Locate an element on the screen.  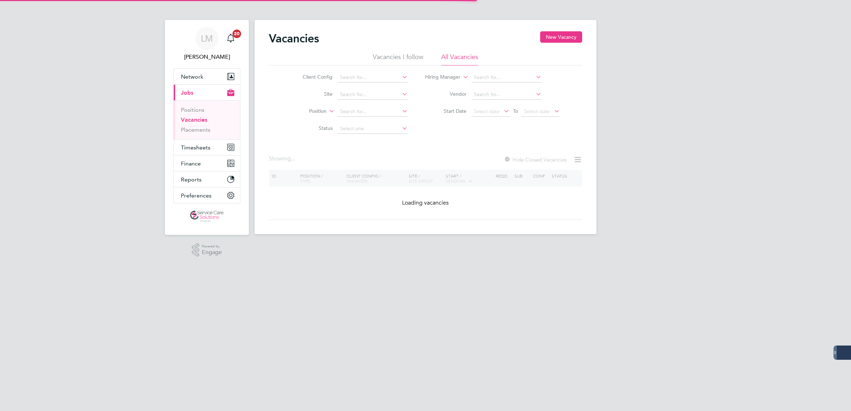
nav: Main navigation is located at coordinates (207, 128).